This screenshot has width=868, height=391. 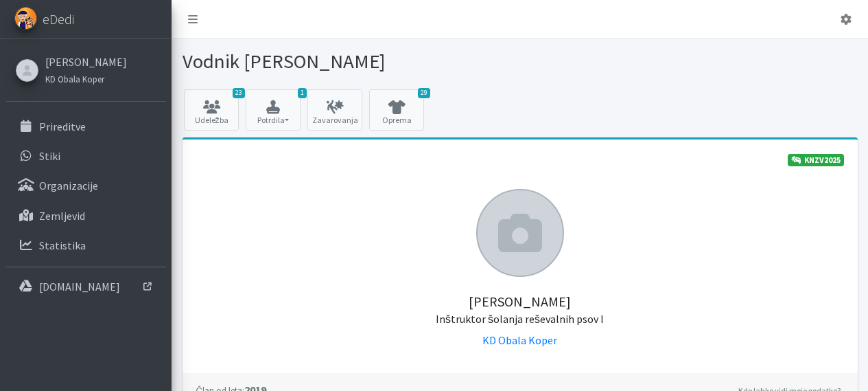 What do you see at coordinates (86, 156) in the screenshot?
I see `a: Stiki` at bounding box center [86, 156].